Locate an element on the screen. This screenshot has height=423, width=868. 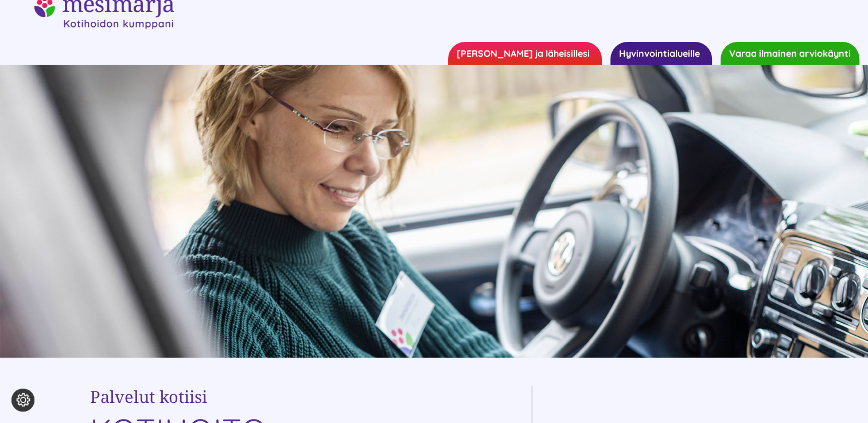
a: Varaa ilmainen arviokäynti is located at coordinates (790, 53).